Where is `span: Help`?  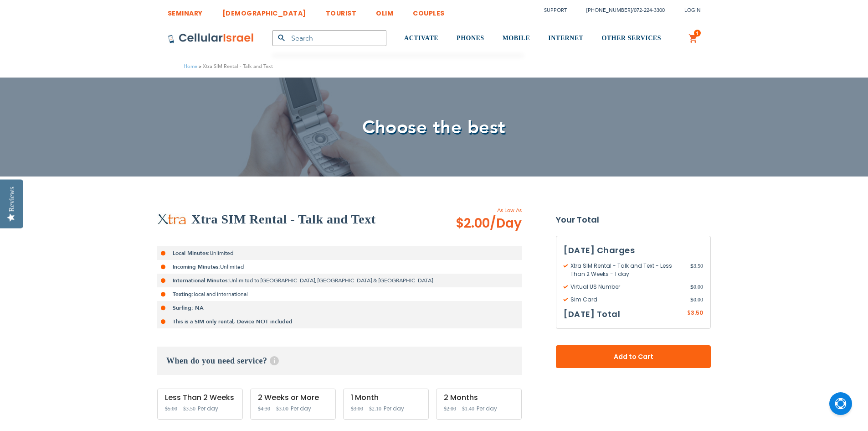
span: Help is located at coordinates (274, 360).